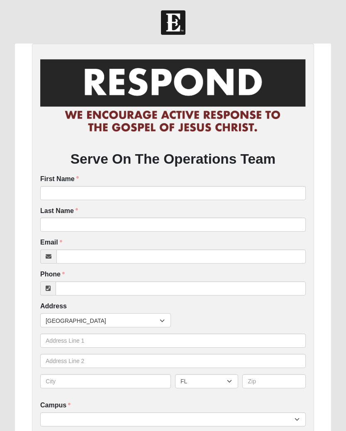 The image size is (346, 431). What do you see at coordinates (55, 405) in the screenshot?
I see `label: Campus` at bounding box center [55, 405].